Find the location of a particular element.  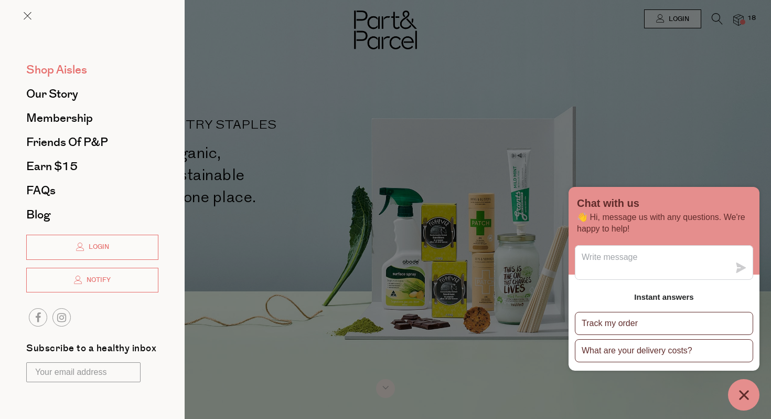

span: Friends of P&P is located at coordinates (67, 142).